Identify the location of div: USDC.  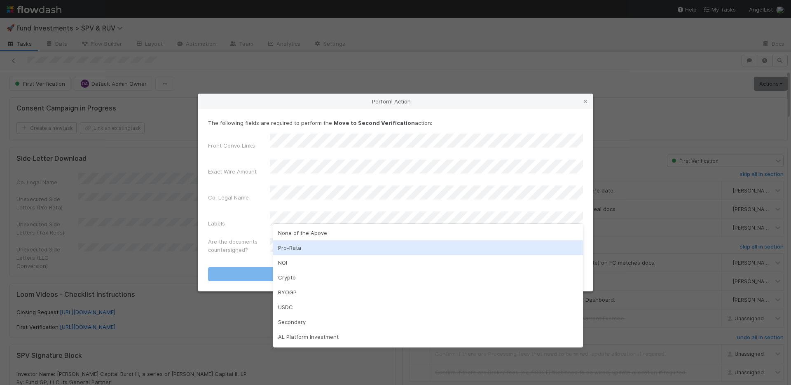
(428, 307).